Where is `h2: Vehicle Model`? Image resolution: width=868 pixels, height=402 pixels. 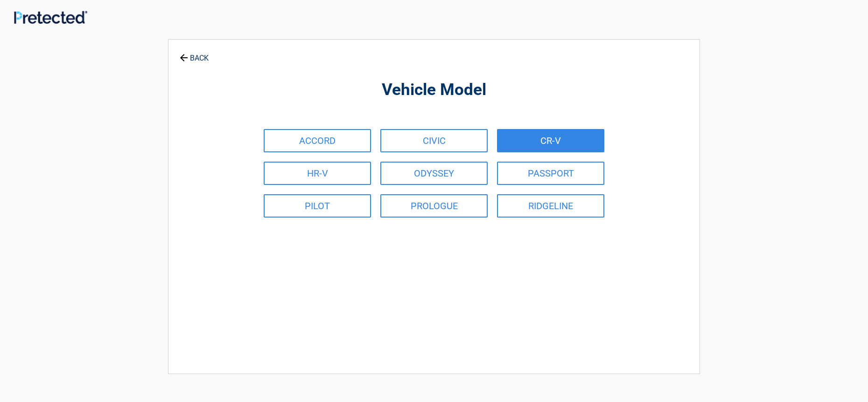 h2: Vehicle Model is located at coordinates (434, 90).